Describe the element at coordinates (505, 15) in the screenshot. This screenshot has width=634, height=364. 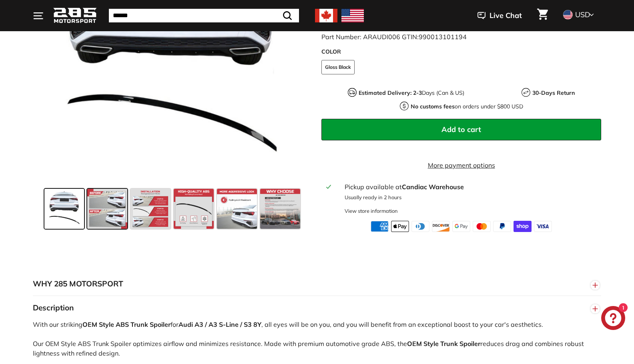
I see `span: Live Chat` at that location.